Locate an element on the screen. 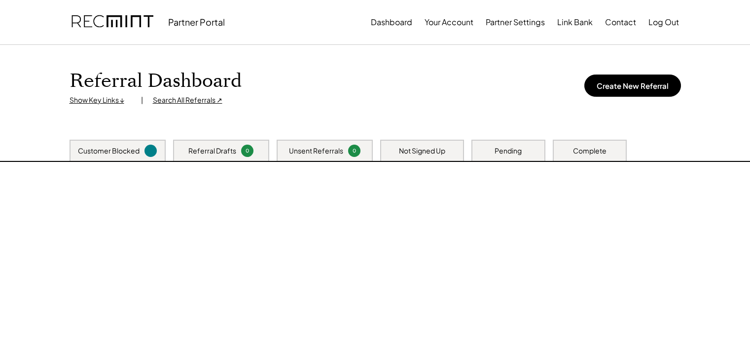 The width and height of the screenshot is (750, 347). div: Pending is located at coordinates (508, 151).